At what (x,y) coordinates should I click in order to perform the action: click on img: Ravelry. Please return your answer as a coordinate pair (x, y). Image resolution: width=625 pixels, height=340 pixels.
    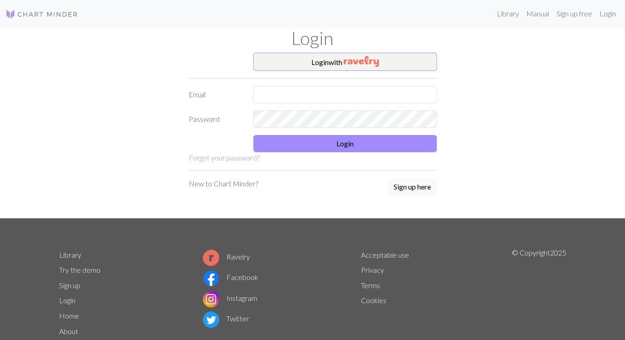
    Looking at the image, I should click on (361, 61).